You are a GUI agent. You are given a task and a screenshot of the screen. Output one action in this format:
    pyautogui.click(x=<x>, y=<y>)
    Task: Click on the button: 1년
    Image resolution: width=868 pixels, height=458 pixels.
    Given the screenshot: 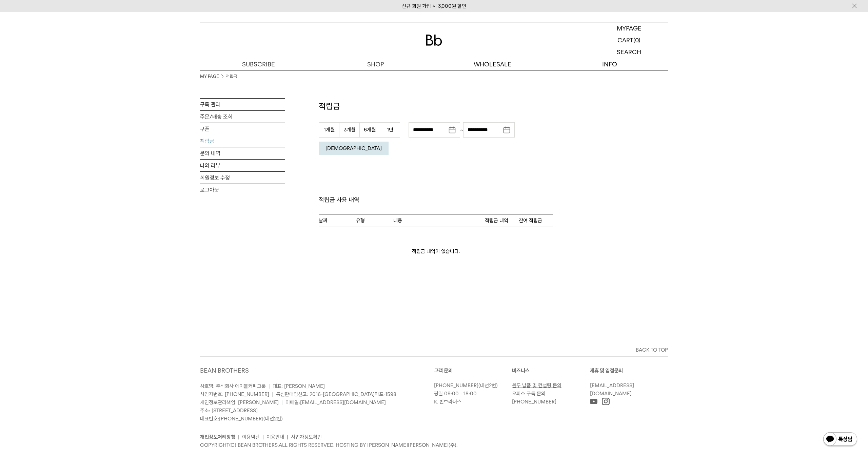 What is the action you would take?
    pyautogui.click(x=390, y=130)
    